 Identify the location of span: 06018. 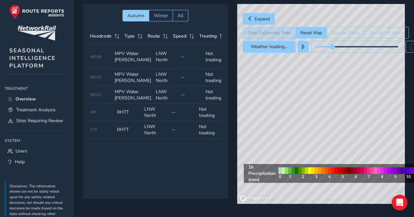
(95, 57).